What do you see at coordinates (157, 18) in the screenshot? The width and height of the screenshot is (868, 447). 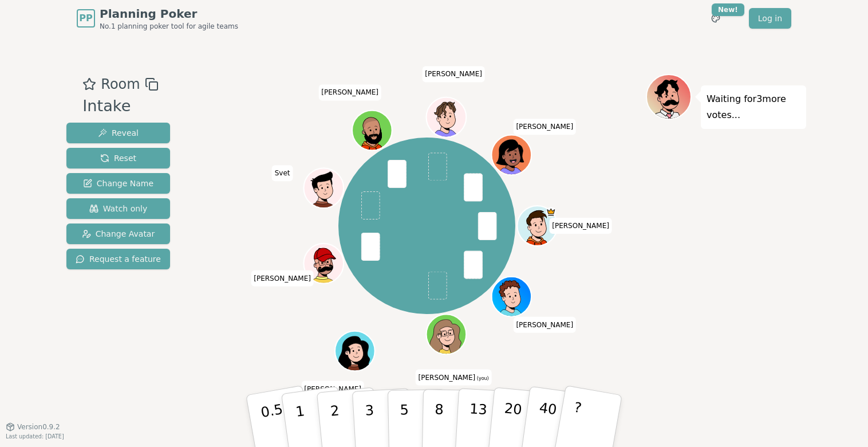 I see `a: PPPlanning PokerNo.1 planning poker tool for agile teams` at bounding box center [157, 18].